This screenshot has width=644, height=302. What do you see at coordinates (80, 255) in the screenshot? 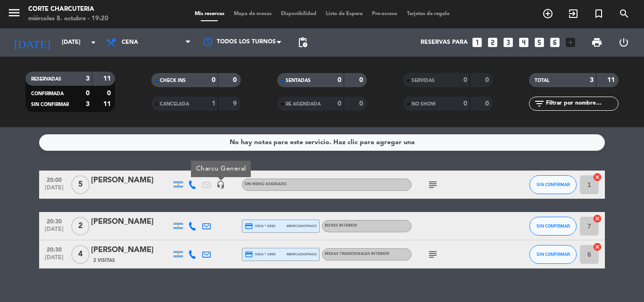
I see `span: 4` at bounding box center [80, 255].